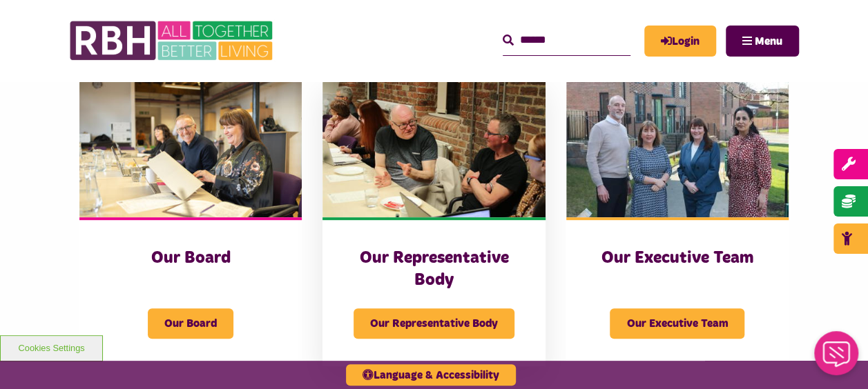 This screenshot has height=389, width=868. I want to click on span: Menu, so click(769, 41).